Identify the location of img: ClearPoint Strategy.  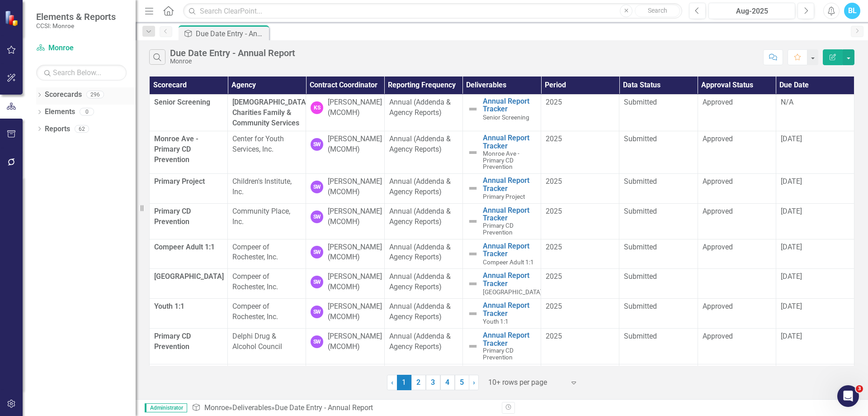
(12, 18).